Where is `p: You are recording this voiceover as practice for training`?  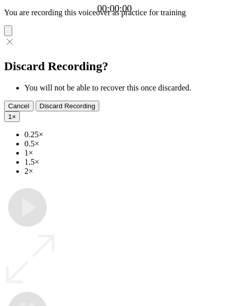 p: You are recording this voiceover as practice for training is located at coordinates (114, 13).